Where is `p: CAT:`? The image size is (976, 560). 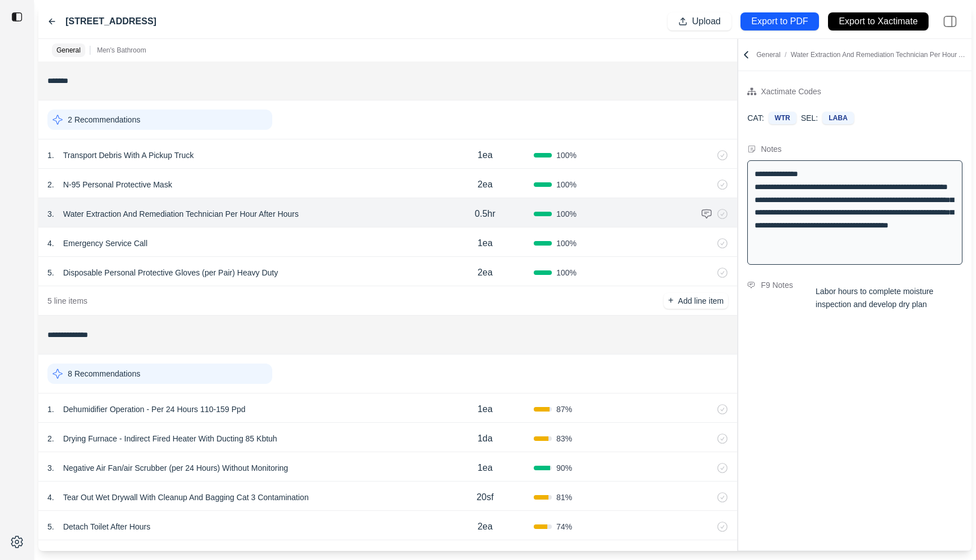
p: CAT: is located at coordinates (755, 119).